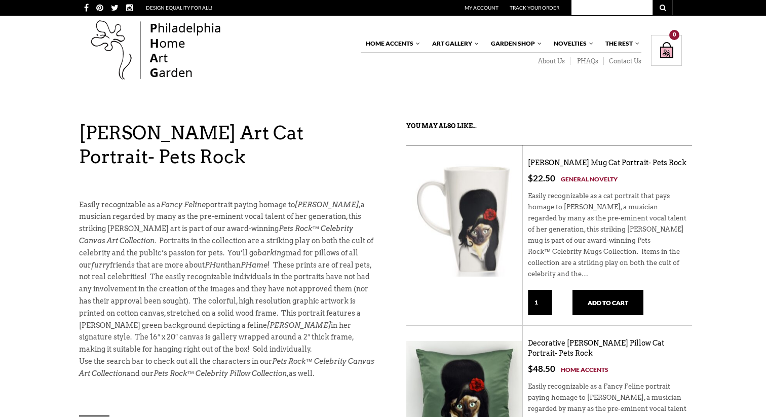 Image resolution: width=766 pixels, height=417 pixels. What do you see at coordinates (534, 8) in the screenshot?
I see `a: Track Your Order` at bounding box center [534, 8].